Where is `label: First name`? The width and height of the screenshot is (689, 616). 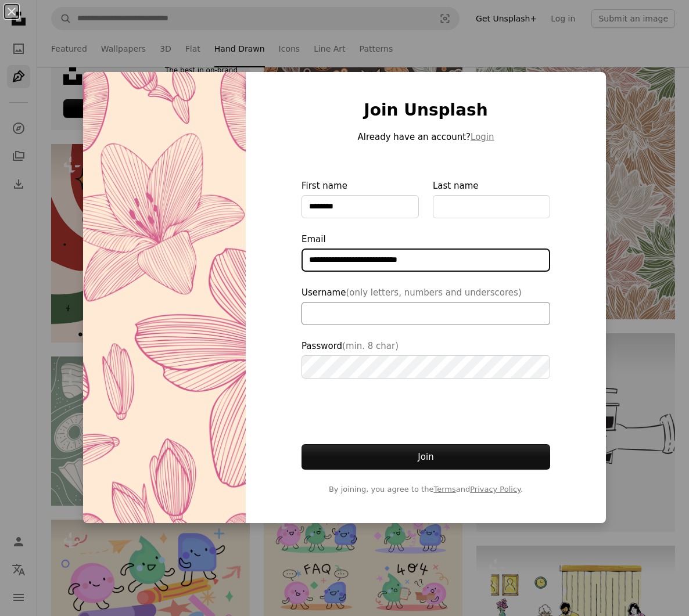 label: First name is located at coordinates (360, 199).